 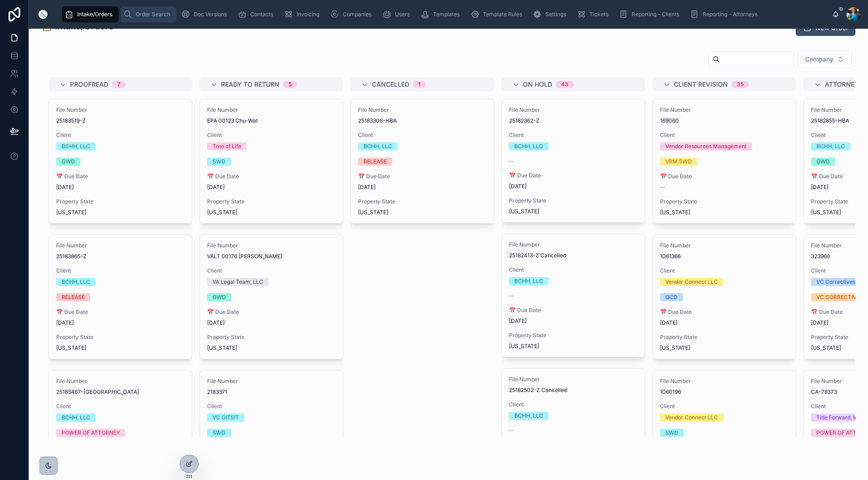 I want to click on span: Settings, so click(x=556, y=15).